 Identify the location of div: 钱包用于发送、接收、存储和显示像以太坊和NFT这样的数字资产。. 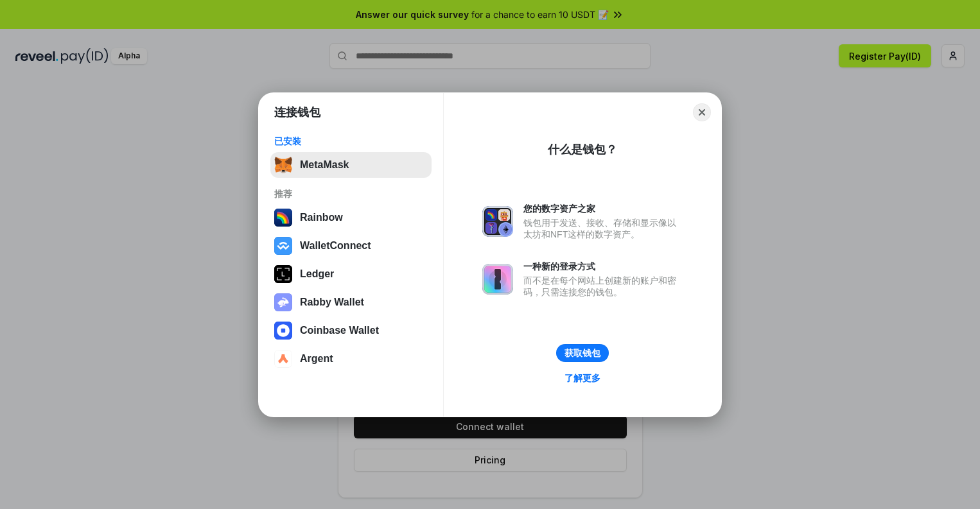
(603, 229).